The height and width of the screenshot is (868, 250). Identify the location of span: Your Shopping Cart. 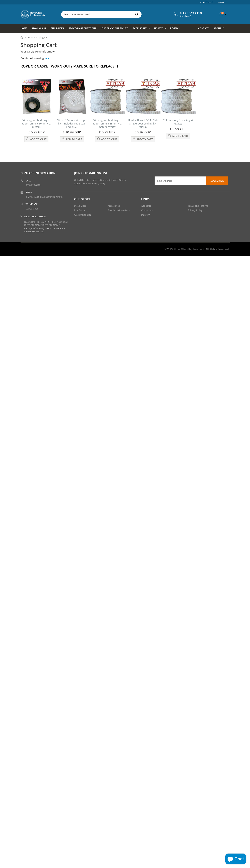
(38, 38).